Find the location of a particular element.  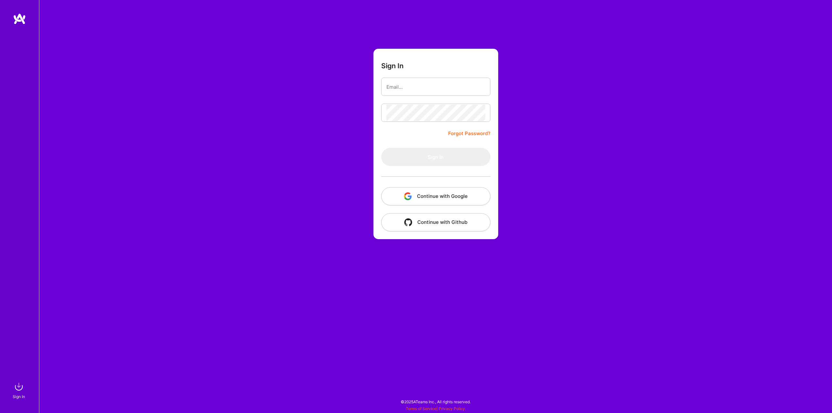

img: logo is located at coordinates (19, 19).